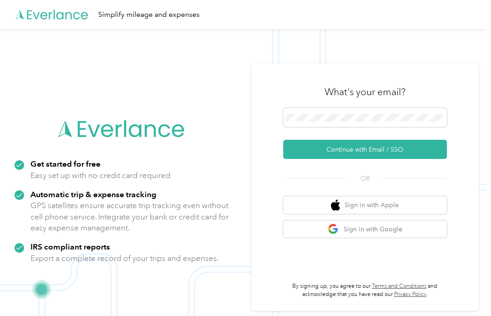 The height and width of the screenshot is (316, 491). Describe the element at coordinates (100, 175) in the screenshot. I see `p: Easy set up with no credit card required` at that location.